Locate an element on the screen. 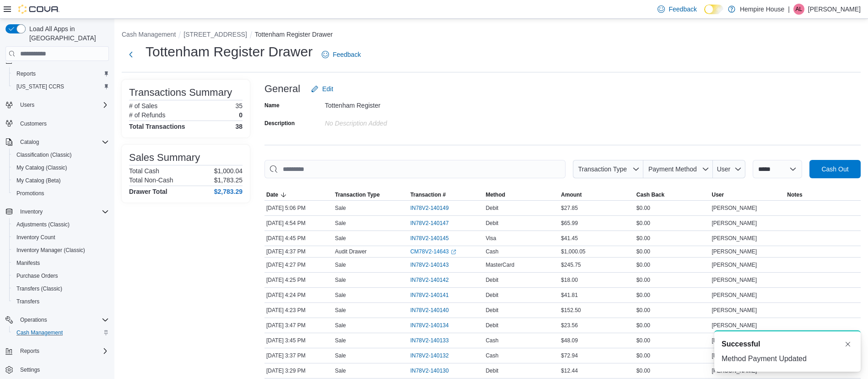  span: IN78V2-140133 is located at coordinates (430, 340).